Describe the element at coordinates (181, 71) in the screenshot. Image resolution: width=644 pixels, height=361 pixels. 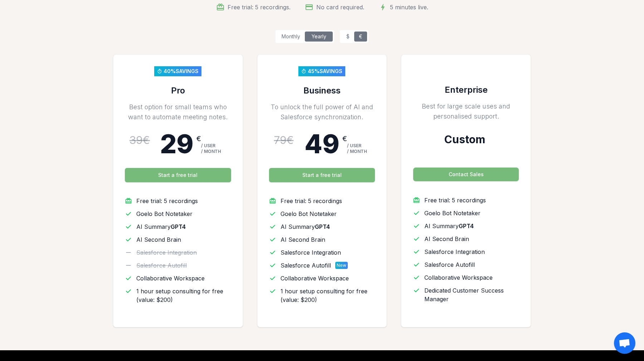
I see `div: 40% SAVINGS` at that location.